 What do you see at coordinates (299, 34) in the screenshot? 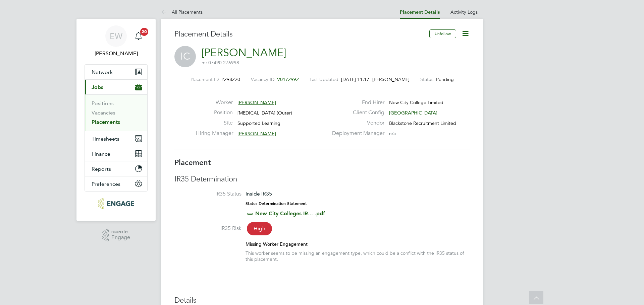
I see `h3: Placement Details` at bounding box center [299, 34].